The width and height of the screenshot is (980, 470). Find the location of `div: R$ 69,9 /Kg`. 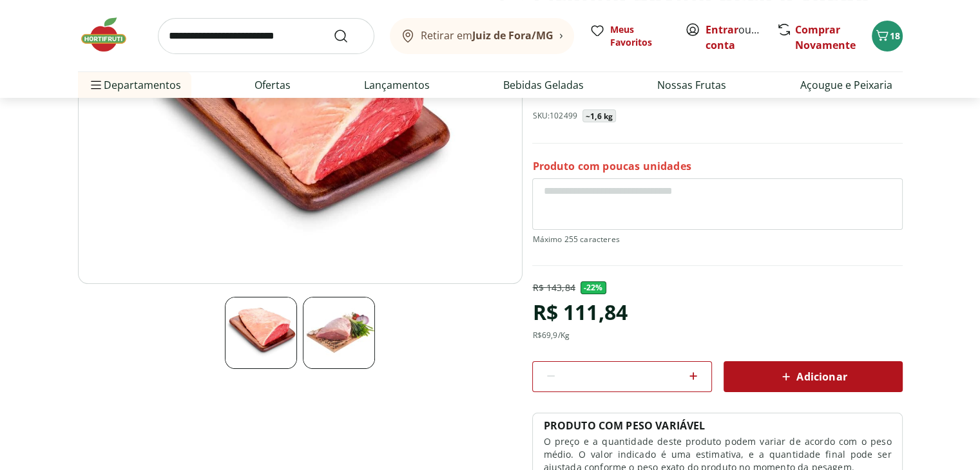

div: R$ 69,9 /Kg is located at coordinates (550, 336).